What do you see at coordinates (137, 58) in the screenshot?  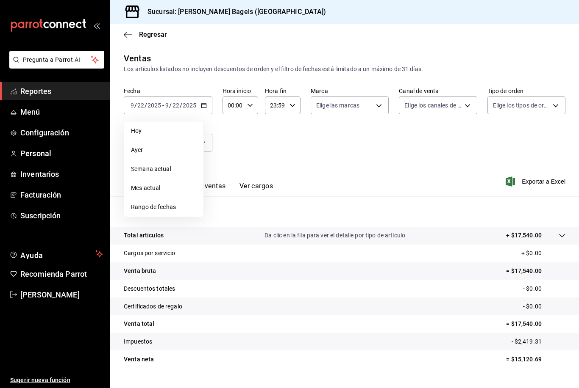 I see `div: Ventas` at bounding box center [137, 58].